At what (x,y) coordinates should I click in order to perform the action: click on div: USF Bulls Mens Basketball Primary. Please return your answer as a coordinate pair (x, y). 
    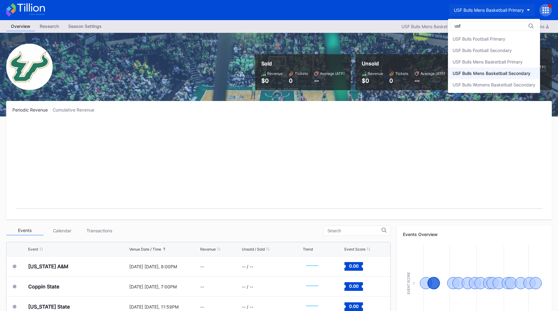
    Looking at the image, I should click on (488, 62).